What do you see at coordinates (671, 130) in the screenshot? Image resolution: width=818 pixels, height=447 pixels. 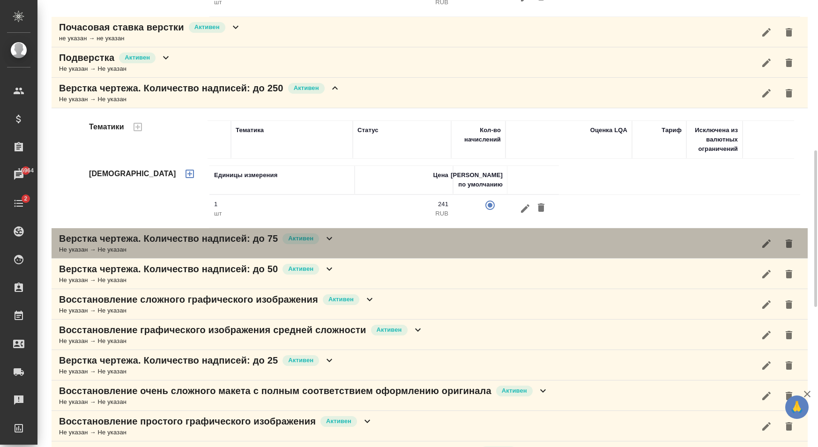 I see `div: Тариф` at bounding box center [671, 130].